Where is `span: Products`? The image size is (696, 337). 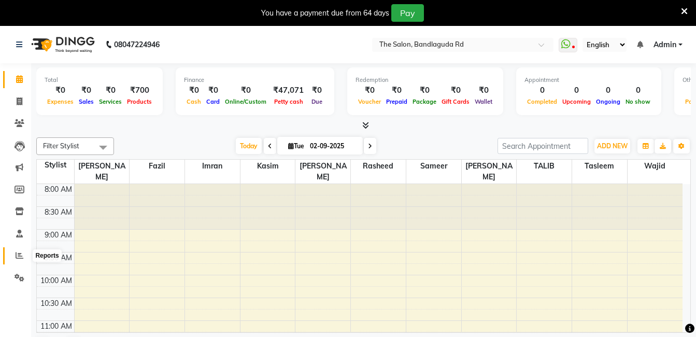
span: Products is located at coordinates (139, 102).